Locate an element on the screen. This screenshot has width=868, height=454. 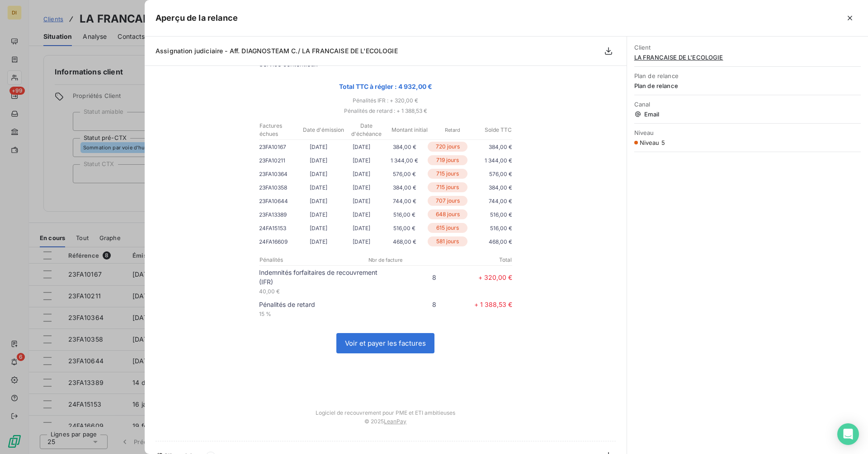
p: 24FA15153 is located at coordinates (278, 228).